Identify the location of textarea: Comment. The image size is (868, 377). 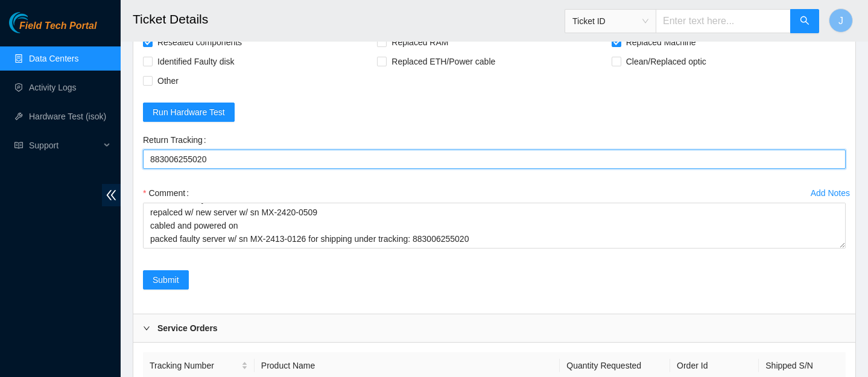
(494, 226).